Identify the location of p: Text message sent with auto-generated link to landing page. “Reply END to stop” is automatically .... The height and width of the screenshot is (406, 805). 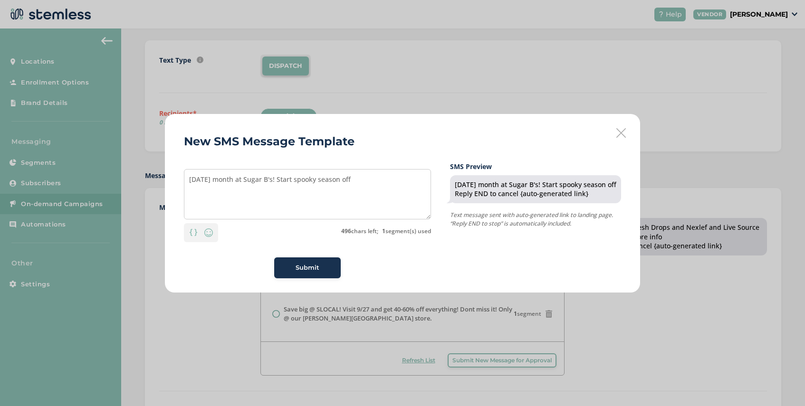
(536, 220).